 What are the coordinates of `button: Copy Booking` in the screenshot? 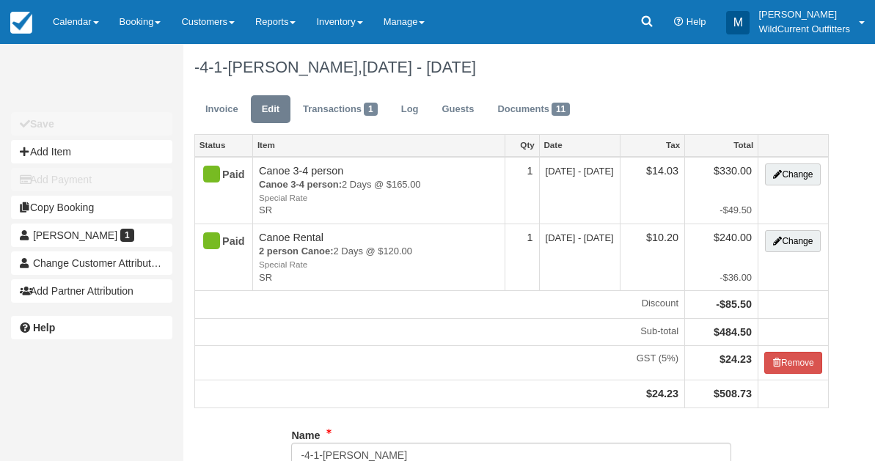 It's located at (92, 208).